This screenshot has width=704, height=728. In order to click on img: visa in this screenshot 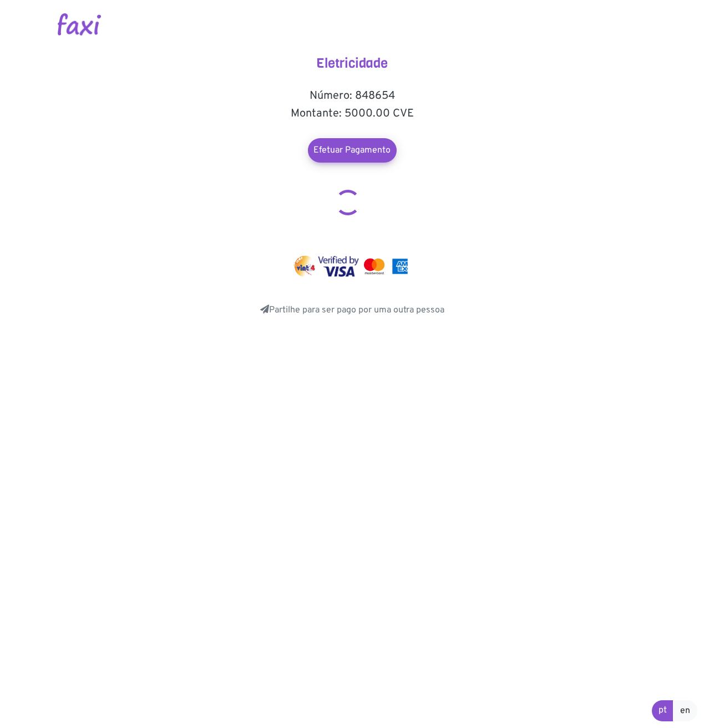, I will do `click(338, 266)`.